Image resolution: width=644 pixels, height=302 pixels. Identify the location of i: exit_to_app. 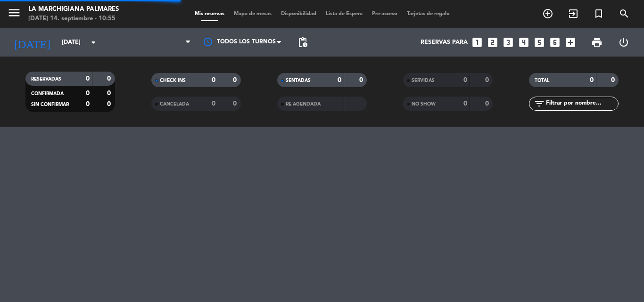
(573, 14).